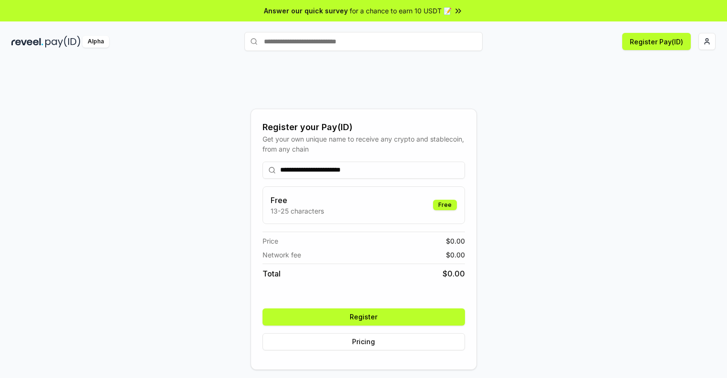 Image resolution: width=727 pixels, height=378 pixels. What do you see at coordinates (63, 41) in the screenshot?
I see `img: pay_id` at bounding box center [63, 41].